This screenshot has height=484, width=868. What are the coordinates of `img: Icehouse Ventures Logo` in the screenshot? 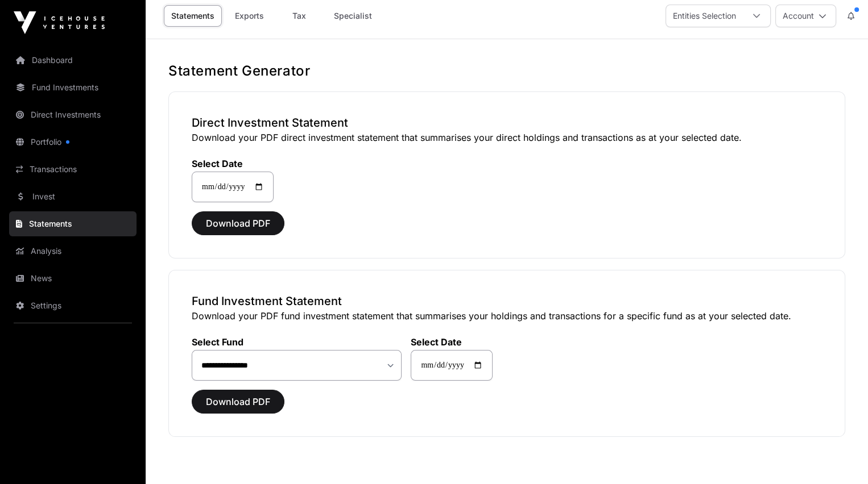 It's located at (59, 23).